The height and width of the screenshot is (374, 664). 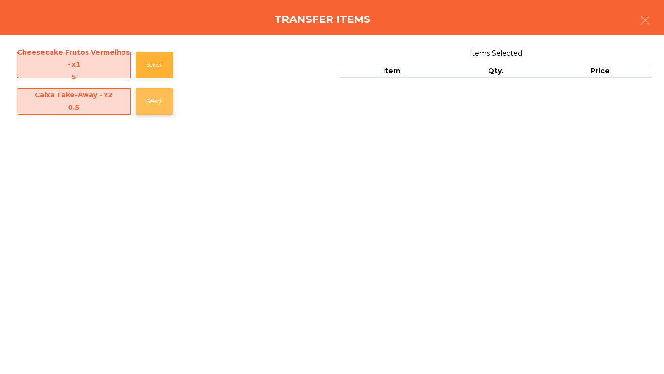 I want to click on th: Qty., so click(x=496, y=71).